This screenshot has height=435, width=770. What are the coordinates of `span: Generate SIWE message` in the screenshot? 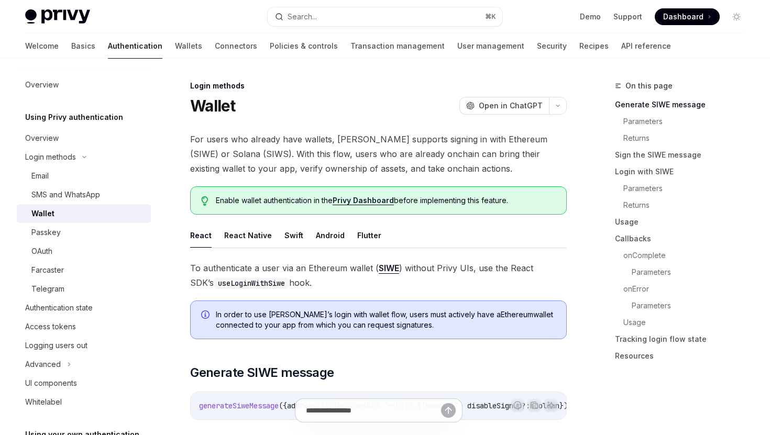 It's located at (262, 373).